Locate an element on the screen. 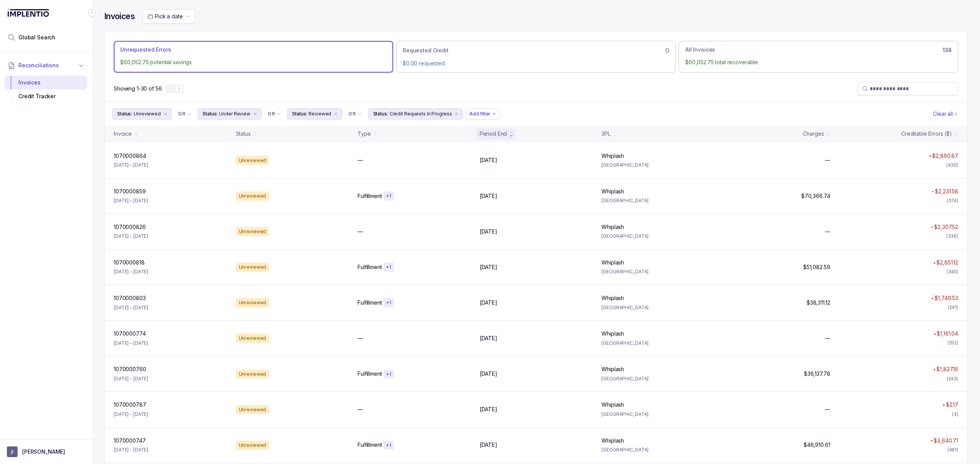 The image size is (980, 464). p: 1070000803 is located at coordinates (130, 298).